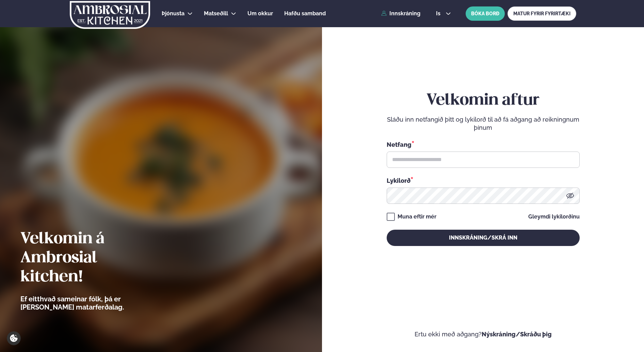 Image resolution: width=644 pixels, height=352 pixels. Describe the element at coordinates (439, 13) in the screenshot. I see `span: is` at that location.